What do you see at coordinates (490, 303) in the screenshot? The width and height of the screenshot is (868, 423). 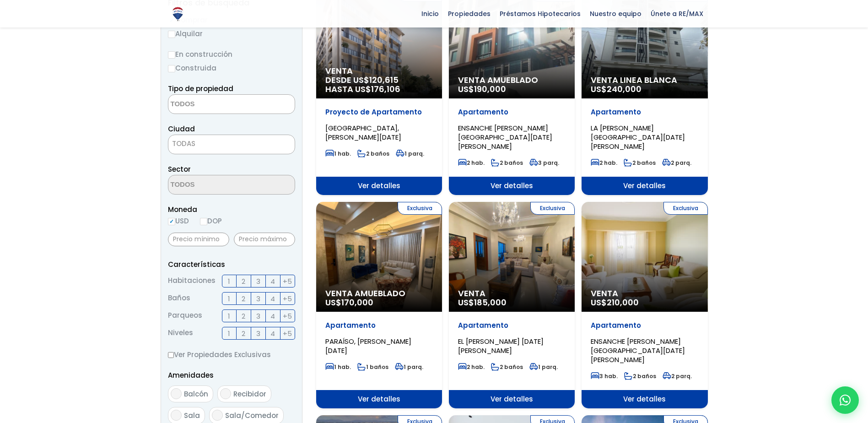 I see `span: 185,000` at bounding box center [490, 303].